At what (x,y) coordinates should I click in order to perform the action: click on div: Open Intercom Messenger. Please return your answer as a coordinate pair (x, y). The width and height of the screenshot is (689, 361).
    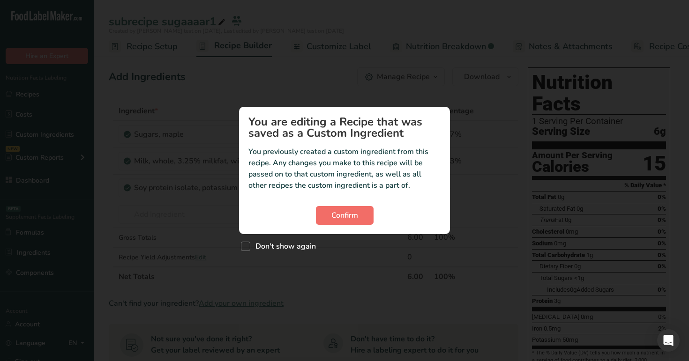
    Looking at the image, I should click on (668, 341).